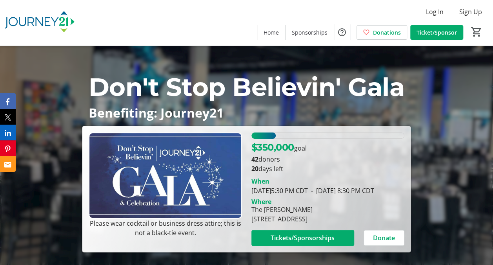  Describe the element at coordinates (261, 181) in the screenshot. I see `div: When` at that location.